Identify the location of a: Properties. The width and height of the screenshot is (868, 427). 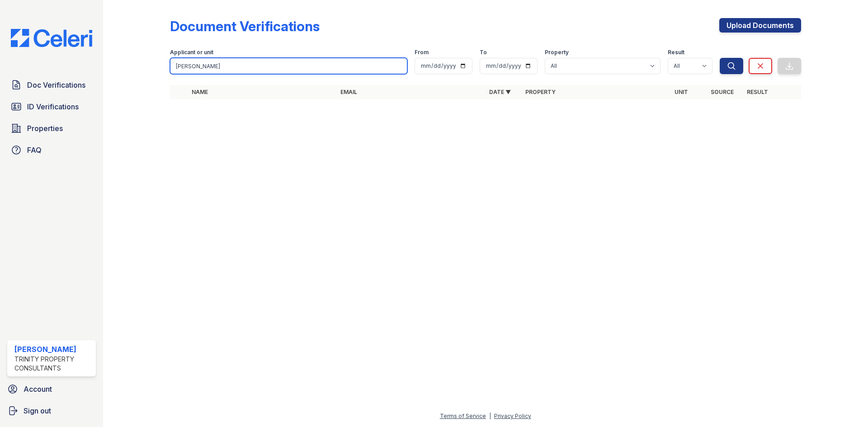
(52, 128).